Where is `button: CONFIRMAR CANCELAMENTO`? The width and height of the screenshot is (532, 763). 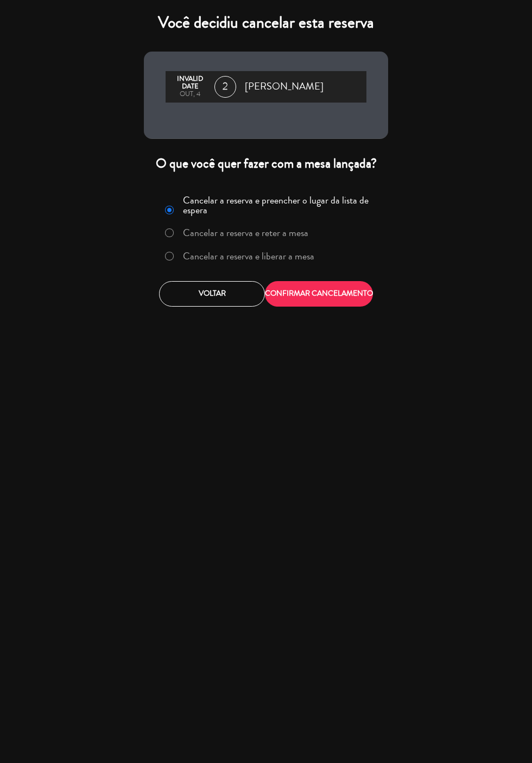 button: CONFIRMAR CANCELAMENTO is located at coordinates (319, 294).